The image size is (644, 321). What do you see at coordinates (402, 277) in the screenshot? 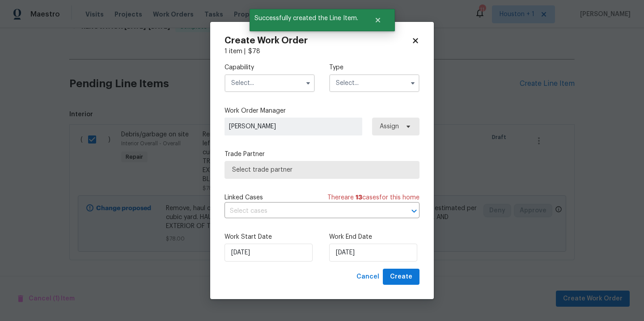
I see `span: Create` at bounding box center [402, 277].